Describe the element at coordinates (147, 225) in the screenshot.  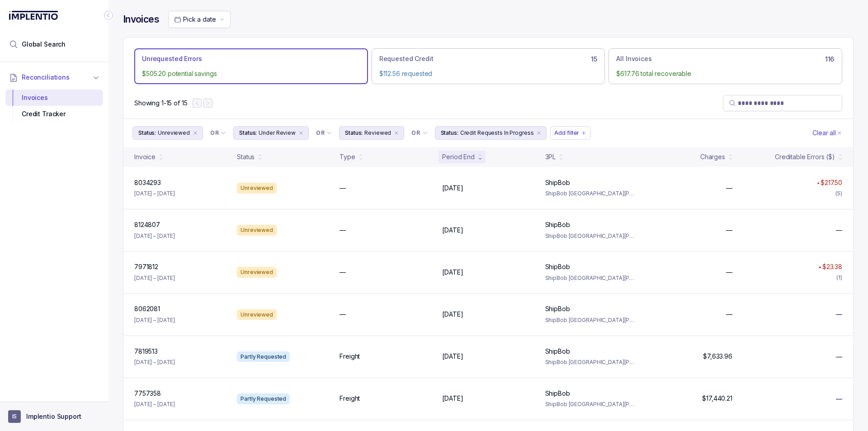
I see `p: 8124807` at that location.